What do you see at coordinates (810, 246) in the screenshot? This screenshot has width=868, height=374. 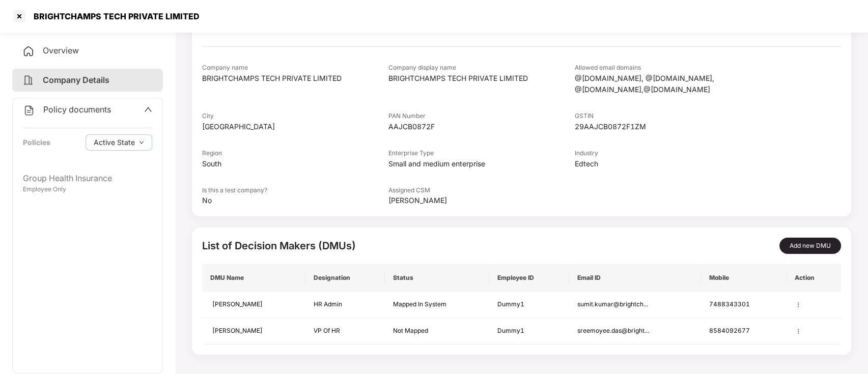 I see `button: Add new DMU` at bounding box center [810, 246].